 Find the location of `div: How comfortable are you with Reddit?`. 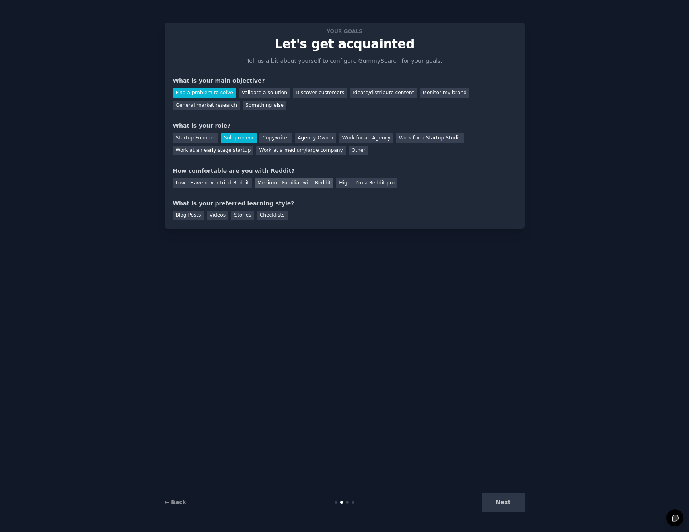

div: How comfortable are you with Reddit? is located at coordinates (345, 171).